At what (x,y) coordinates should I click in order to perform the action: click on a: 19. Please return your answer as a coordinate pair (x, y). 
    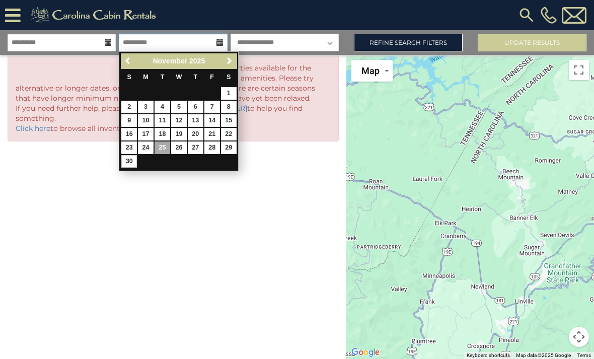
    Looking at the image, I should click on (179, 134).